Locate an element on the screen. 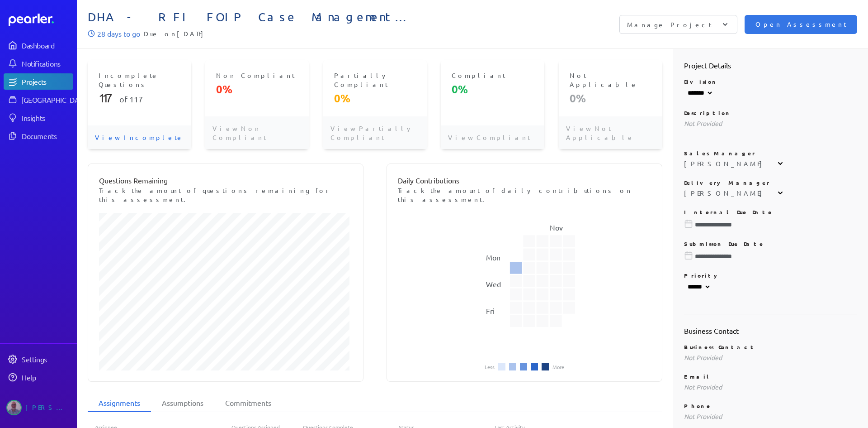 This screenshot has width=868, height=428. p: View Not Applicable is located at coordinates (611, 132).